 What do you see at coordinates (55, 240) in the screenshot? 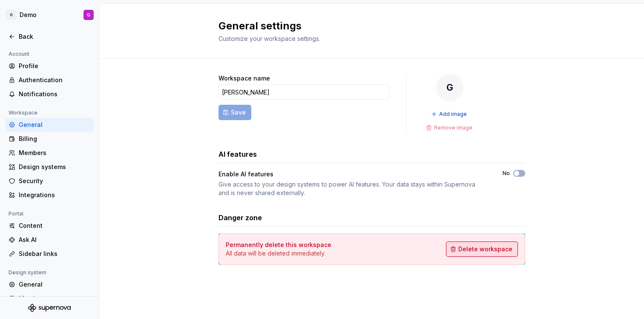
I see `div: Ask AI` at bounding box center [55, 240].